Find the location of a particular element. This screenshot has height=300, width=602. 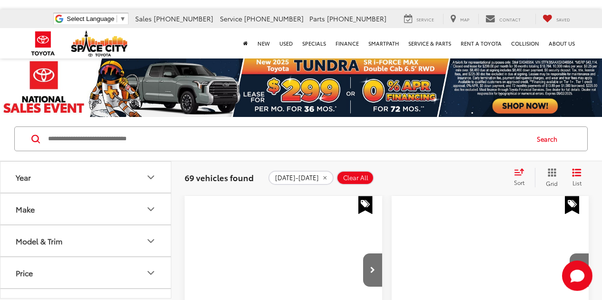

a: SmartPath is located at coordinates (384, 43).